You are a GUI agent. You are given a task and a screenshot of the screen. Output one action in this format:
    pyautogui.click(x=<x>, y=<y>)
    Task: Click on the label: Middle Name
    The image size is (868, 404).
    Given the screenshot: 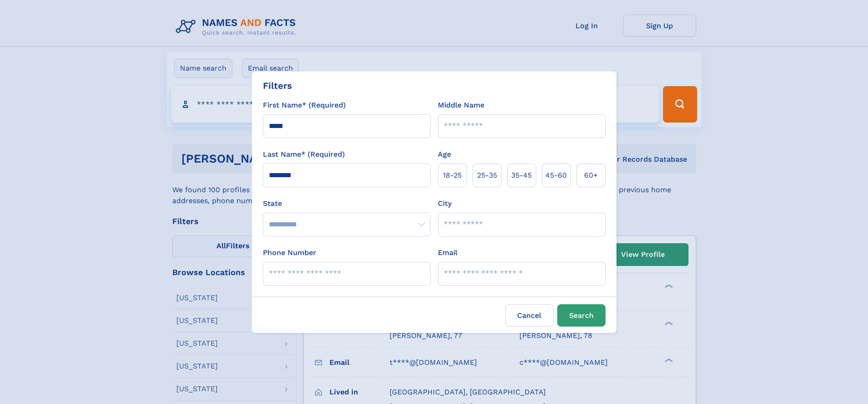 What is the action you would take?
    pyautogui.click(x=461, y=105)
    